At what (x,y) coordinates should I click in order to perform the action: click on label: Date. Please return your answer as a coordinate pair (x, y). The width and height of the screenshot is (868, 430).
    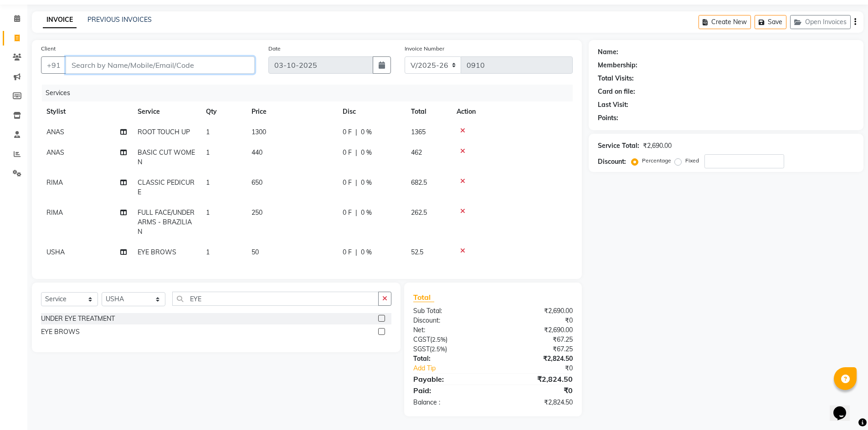
    Looking at the image, I should click on (274, 48).